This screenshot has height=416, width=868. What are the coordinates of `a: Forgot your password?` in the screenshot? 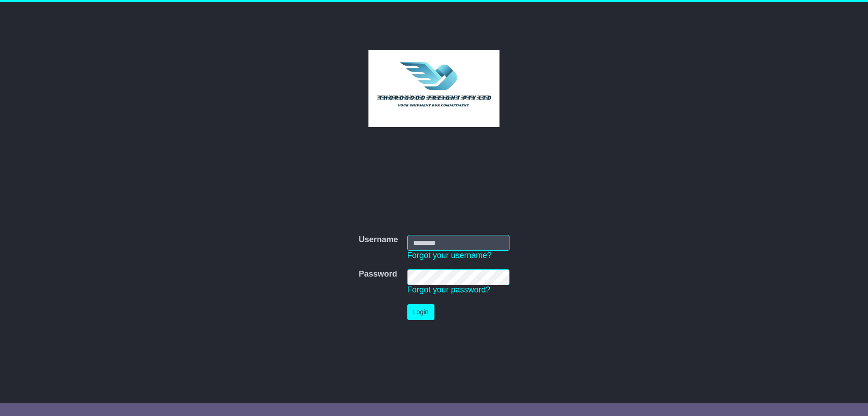 It's located at (449, 289).